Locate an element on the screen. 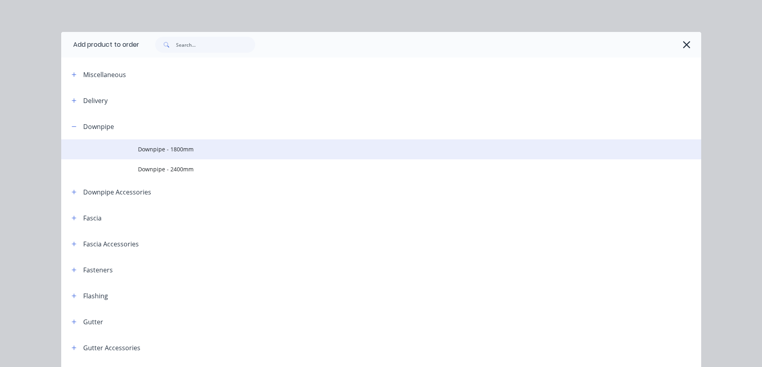  div: Add product to order is located at coordinates (100, 45).